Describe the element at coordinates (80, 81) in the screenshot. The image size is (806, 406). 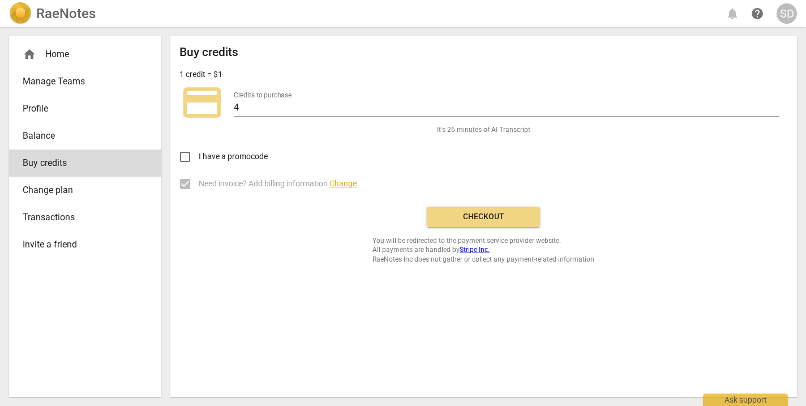
I see `span: Manage Teams` at that location.